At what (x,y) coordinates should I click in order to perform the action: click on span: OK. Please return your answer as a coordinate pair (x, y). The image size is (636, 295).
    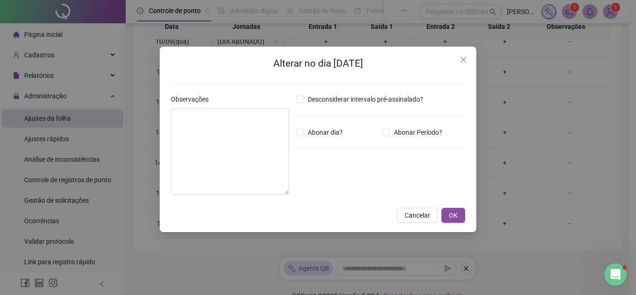
    Looking at the image, I should click on (453, 215).